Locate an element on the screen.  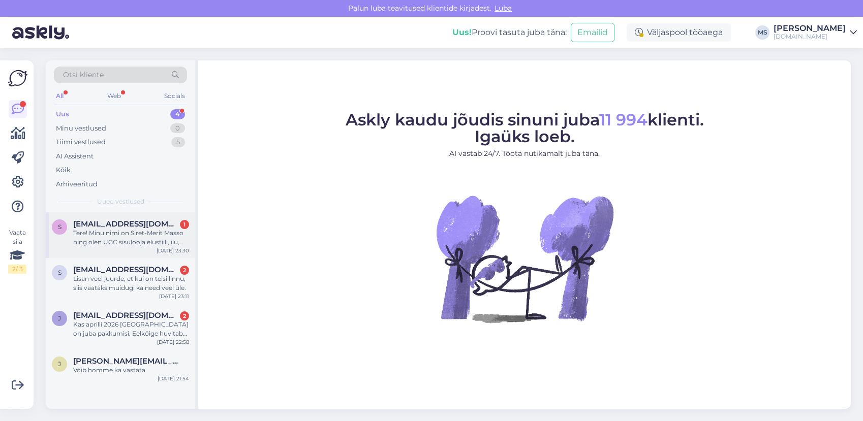
div: AI Assistent is located at coordinates (75, 157).